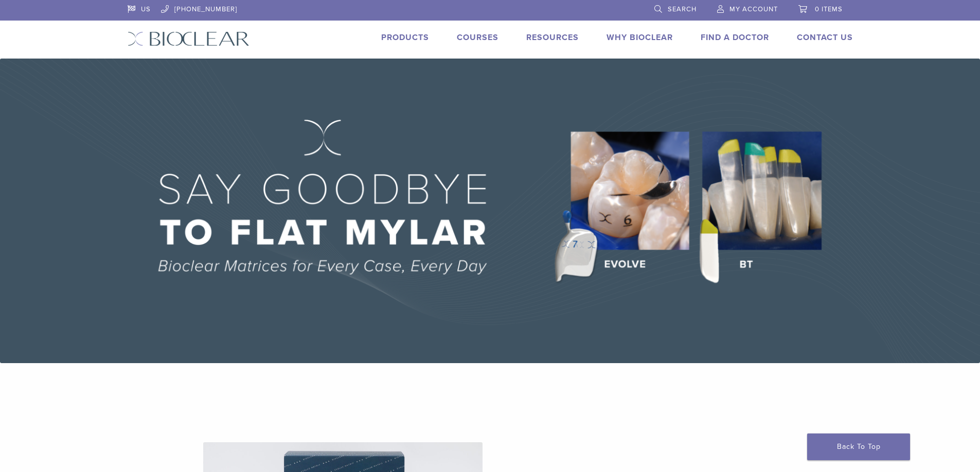 The image size is (980, 472). What do you see at coordinates (405, 38) in the screenshot?
I see `a: Products` at bounding box center [405, 38].